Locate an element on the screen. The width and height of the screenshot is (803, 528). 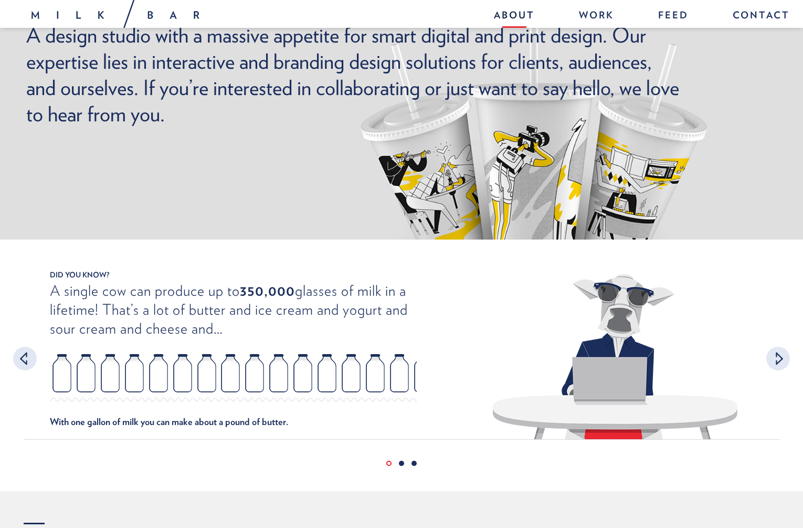
p: A single cow can produce up to glasses of milk in a lifetime! That’s a lot of butter and ice crea... is located at coordinates (233, 309).